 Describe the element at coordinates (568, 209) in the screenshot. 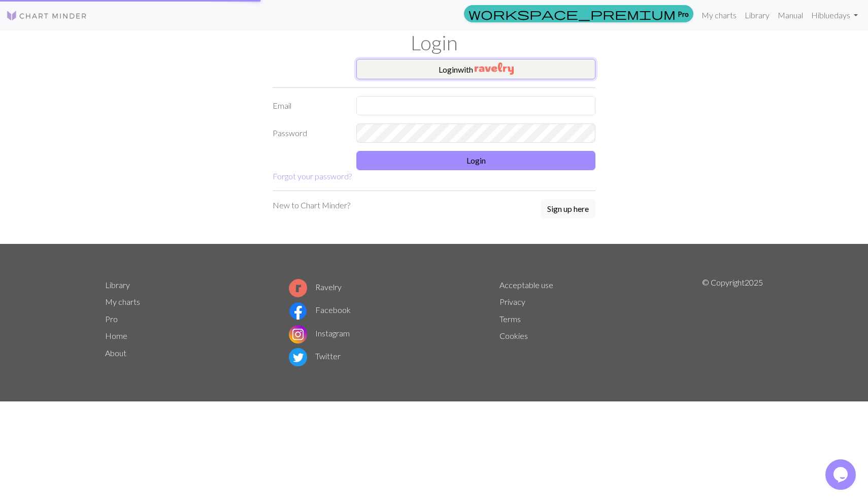

I see `button: Sign up here` at that location.